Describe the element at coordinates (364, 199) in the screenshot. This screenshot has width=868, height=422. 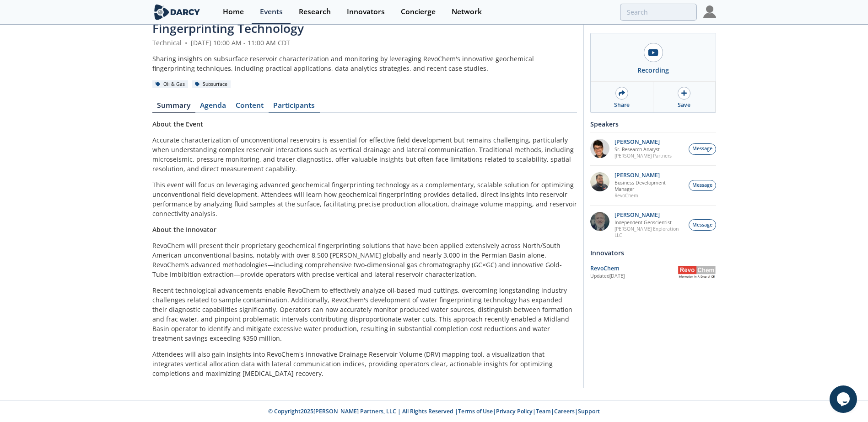
I see `p: This event will focus on leveraging advanced geochemical fingerprinting technology as a complemen...` at that location.